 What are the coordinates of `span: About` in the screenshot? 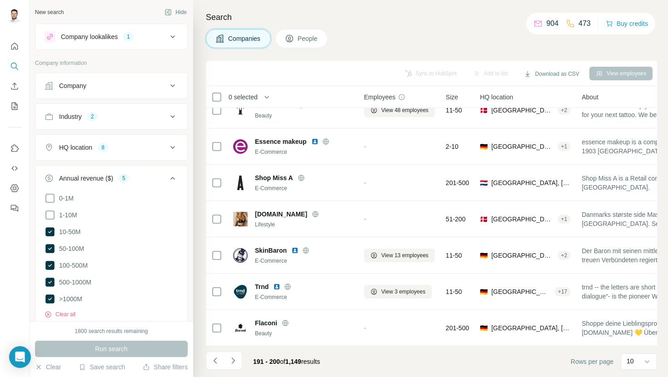 It's located at (590, 97).